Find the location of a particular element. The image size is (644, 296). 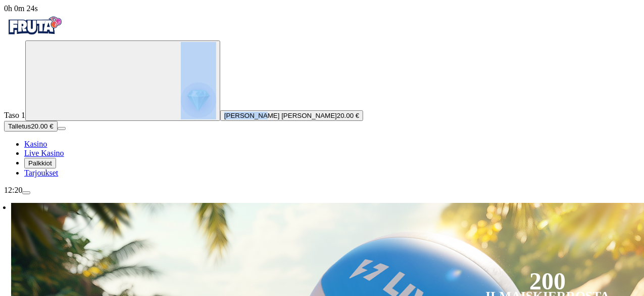

img: Fruta is located at coordinates (34, 26).